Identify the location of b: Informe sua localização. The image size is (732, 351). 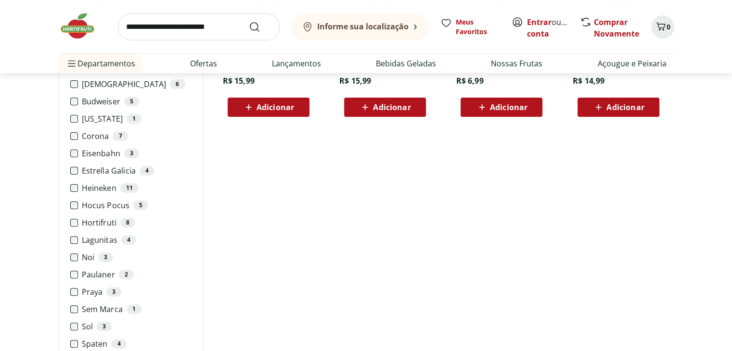
(363, 26).